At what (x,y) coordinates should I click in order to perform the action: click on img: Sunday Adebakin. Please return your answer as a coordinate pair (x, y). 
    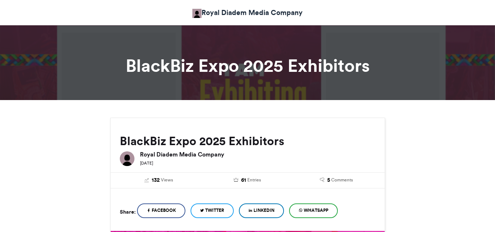
    Looking at the image, I should click on (197, 13).